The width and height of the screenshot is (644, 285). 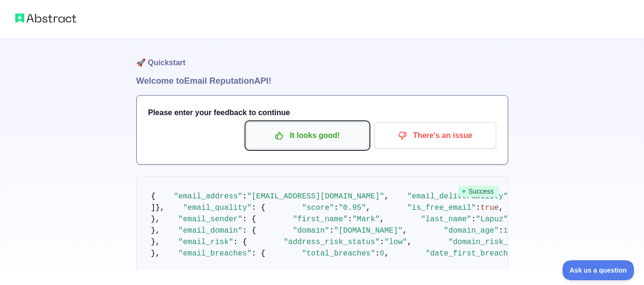 I want to click on span: 0, so click(x=382, y=253).